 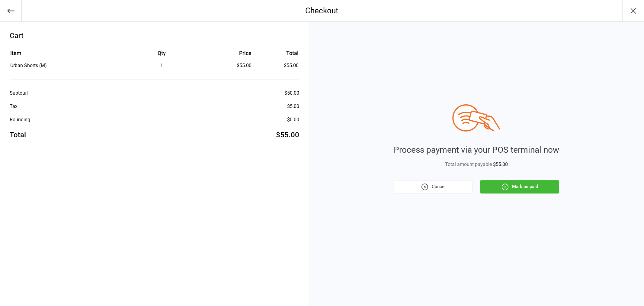 What do you see at coordinates (476, 150) in the screenshot?
I see `div: Process payment via your POS terminal now` at bounding box center [476, 150].